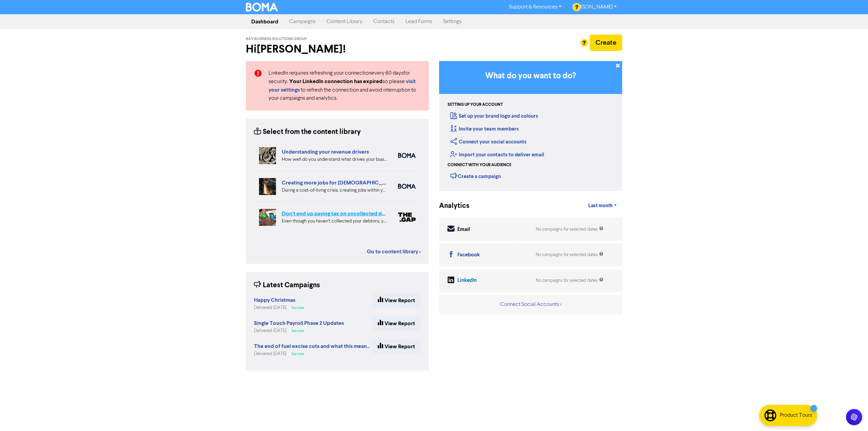 The height and width of the screenshot is (431, 868). I want to click on a: Import your contacts to deliver email, so click(497, 154).